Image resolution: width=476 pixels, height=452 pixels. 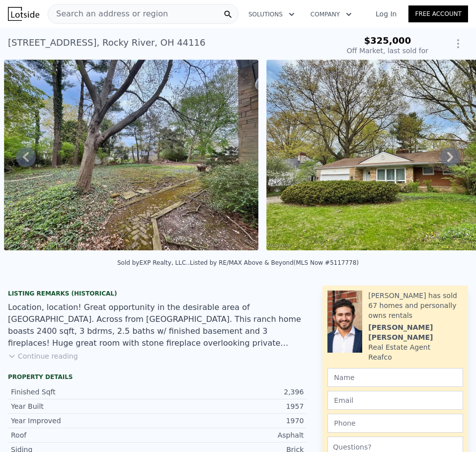 I want to click on div: Reafco, so click(x=380, y=357).